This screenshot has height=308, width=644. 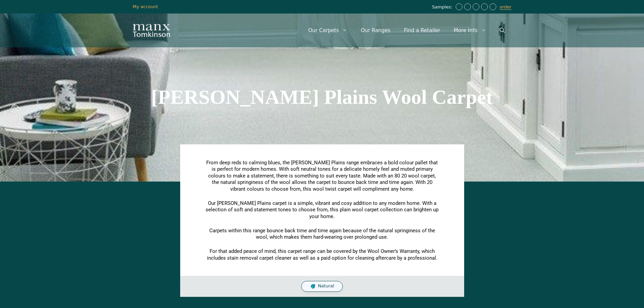 I want to click on a: Our Carpets, so click(x=328, y=30).